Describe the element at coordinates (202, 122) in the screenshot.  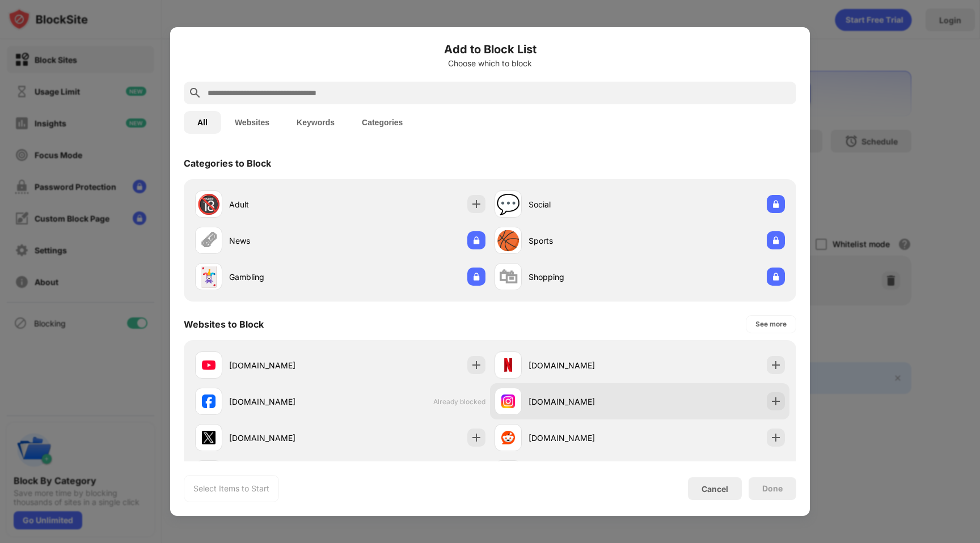
I see `button: All` at that location.